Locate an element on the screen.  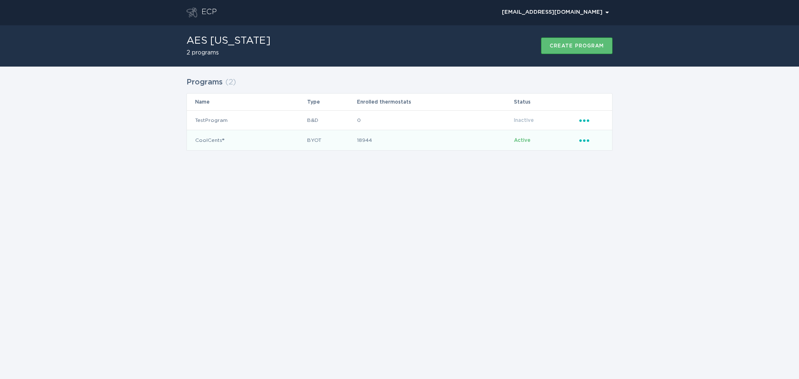
td: CoolCents® is located at coordinates (247, 140).